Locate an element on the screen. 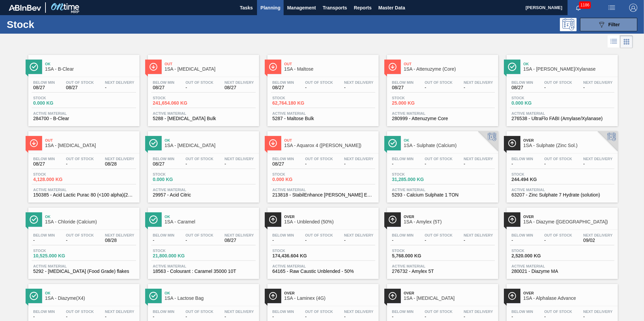  span: 10,525.000 KG is located at coordinates (57, 255).